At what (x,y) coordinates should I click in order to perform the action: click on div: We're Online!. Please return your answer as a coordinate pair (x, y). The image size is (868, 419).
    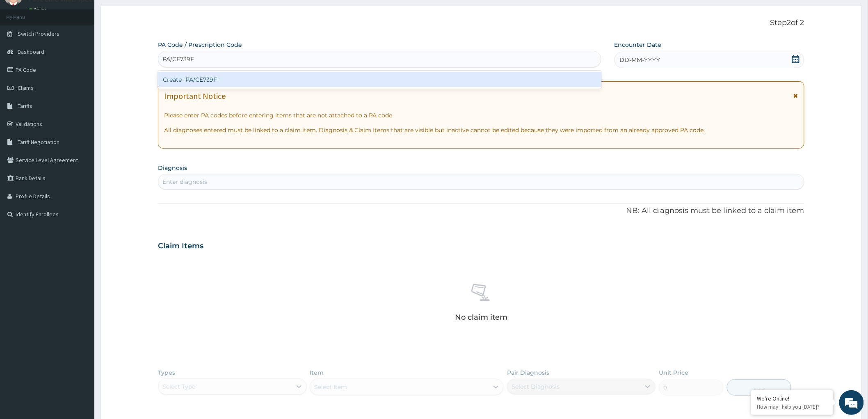
    Looking at the image, I should click on (792, 398).